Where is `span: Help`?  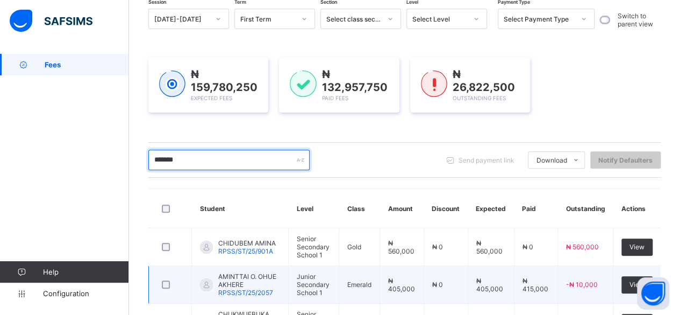
span: Help is located at coordinates (85, 271).